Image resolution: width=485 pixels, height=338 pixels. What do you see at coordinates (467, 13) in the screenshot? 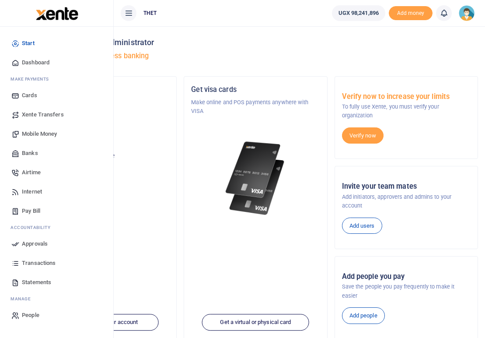
I see `img: profile-user` at bounding box center [467, 13].